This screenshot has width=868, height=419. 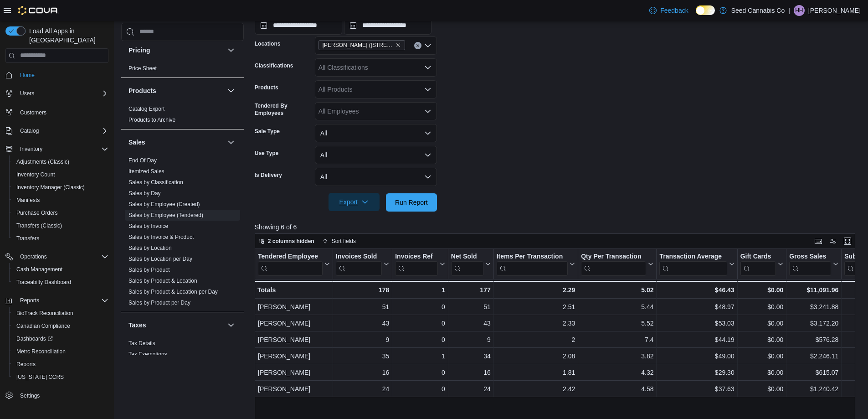 I want to click on span: Sales by Day, so click(x=145, y=193).